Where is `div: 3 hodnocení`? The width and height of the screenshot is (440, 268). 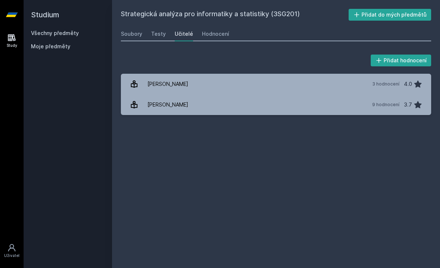
div: 3 hodnocení is located at coordinates (386, 84).